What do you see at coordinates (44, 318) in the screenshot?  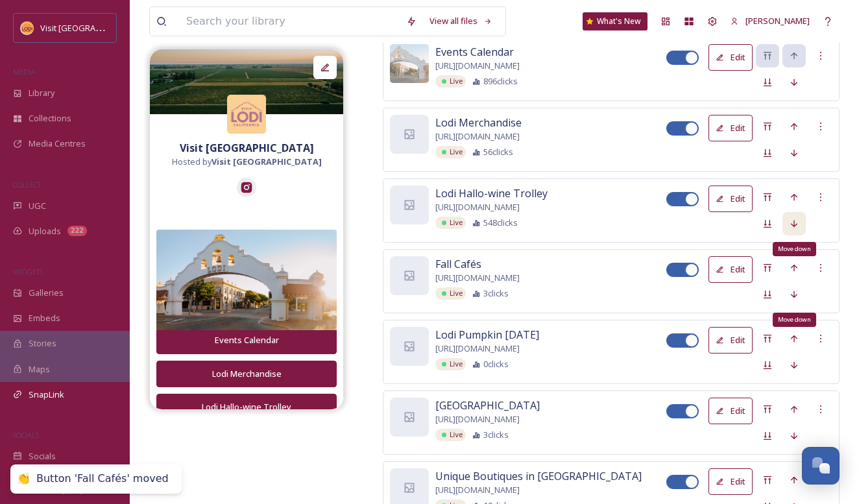 I see `span: Embeds` at bounding box center [44, 318].